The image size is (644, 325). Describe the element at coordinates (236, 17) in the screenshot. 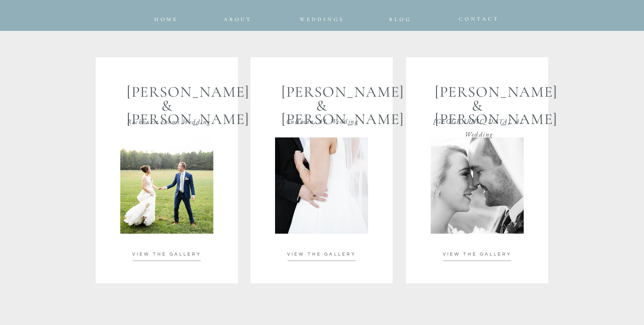

I see `nav: about` at that location.